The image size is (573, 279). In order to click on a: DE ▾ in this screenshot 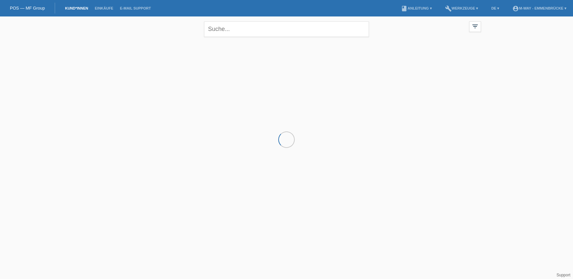, I will do `click(495, 8)`.